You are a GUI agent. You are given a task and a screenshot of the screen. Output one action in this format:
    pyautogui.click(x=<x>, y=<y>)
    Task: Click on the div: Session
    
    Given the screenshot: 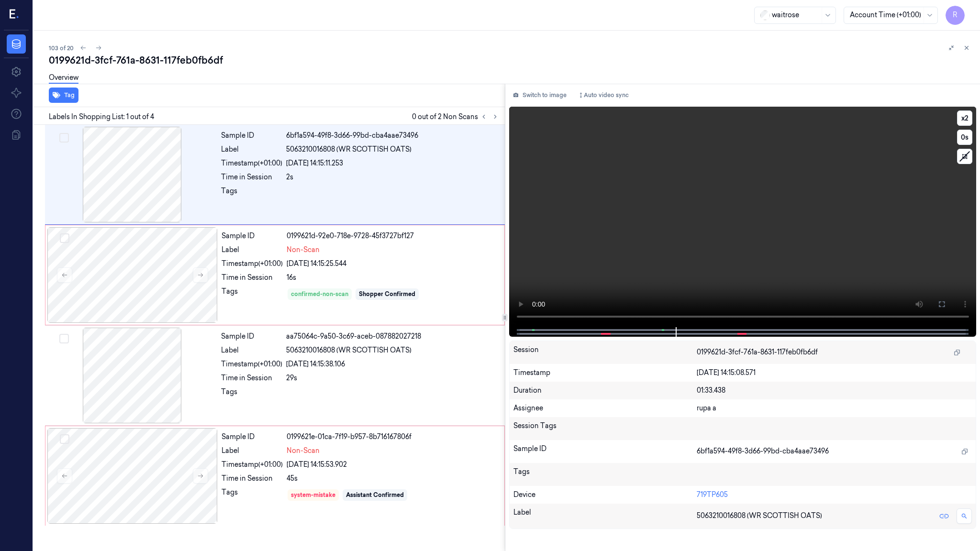 What is the action you would take?
    pyautogui.click(x=605, y=353)
    